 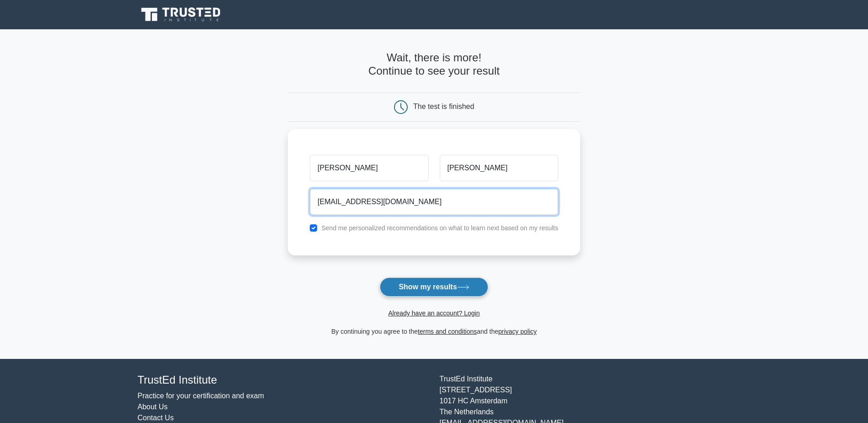 I want to click on input: First name, so click(x=369, y=168).